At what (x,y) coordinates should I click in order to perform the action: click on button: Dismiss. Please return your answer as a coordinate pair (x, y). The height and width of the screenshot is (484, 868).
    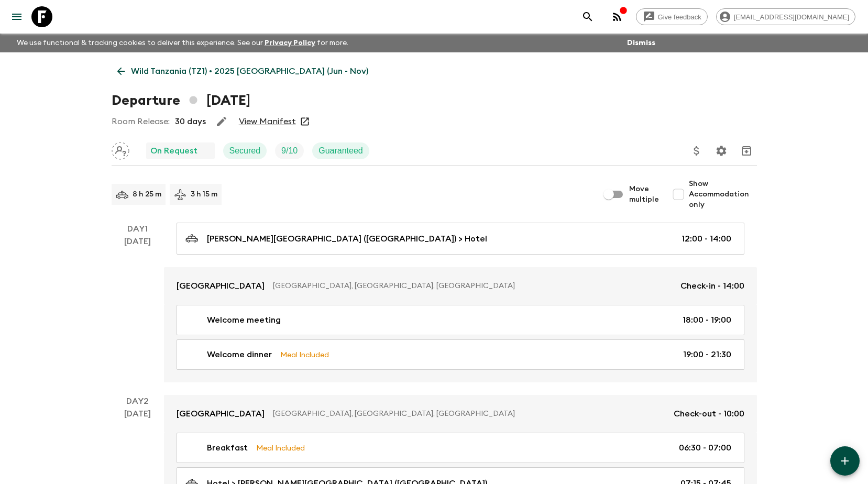
    Looking at the image, I should click on (641, 43).